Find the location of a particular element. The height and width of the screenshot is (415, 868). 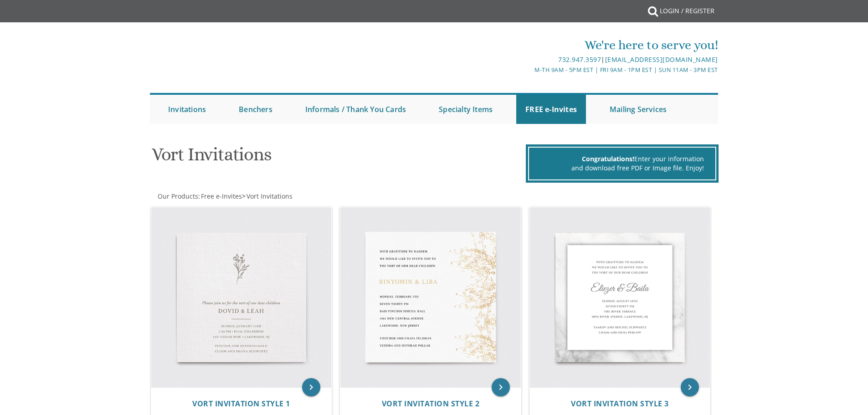

span: Vort Invitation Style 3 is located at coordinates (620, 403).